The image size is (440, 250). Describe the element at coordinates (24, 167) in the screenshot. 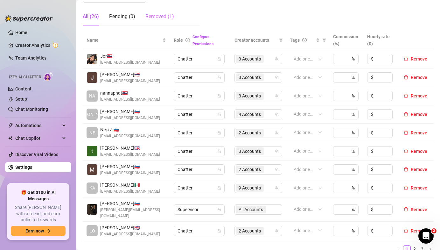

I see `a: Settings` at that location.